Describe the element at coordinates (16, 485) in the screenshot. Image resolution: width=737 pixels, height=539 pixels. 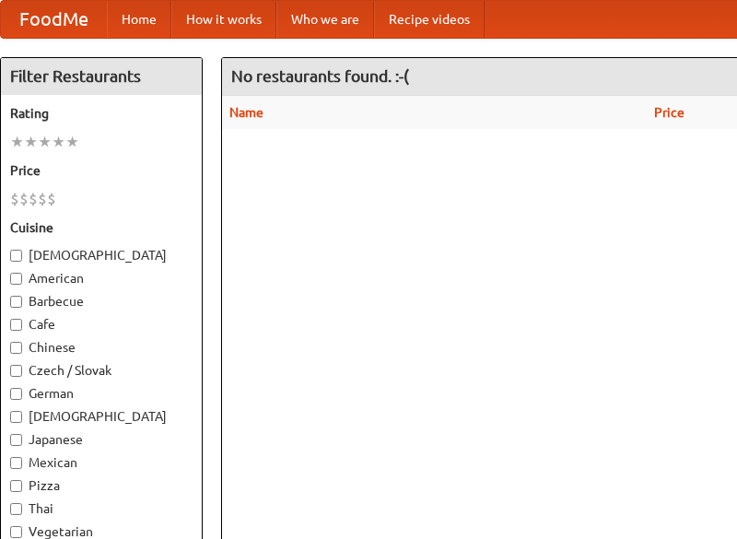
I see `input: Pizza` at that location.